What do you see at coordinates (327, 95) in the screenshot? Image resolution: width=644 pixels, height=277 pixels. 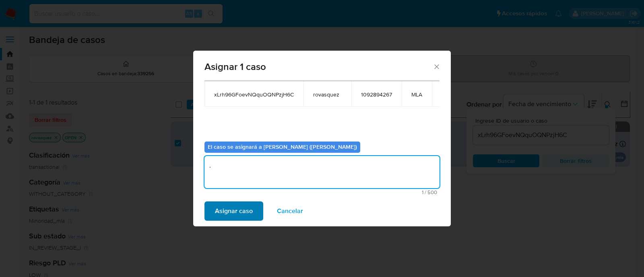 I see `span: rovasquez` at bounding box center [327, 95].